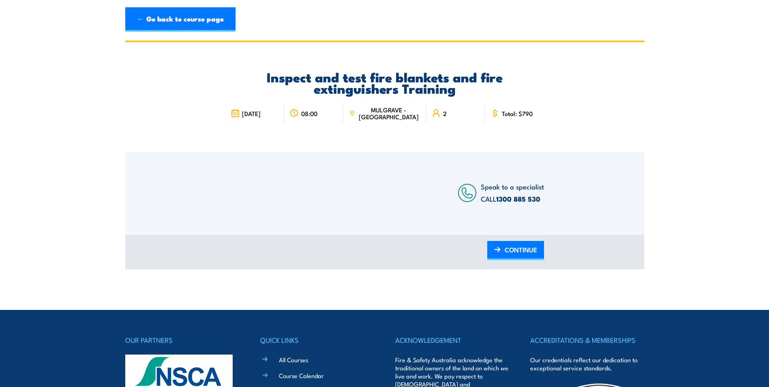 The width and height of the screenshot is (769, 387). I want to click on h4: OUR PARTNERS, so click(182, 340).